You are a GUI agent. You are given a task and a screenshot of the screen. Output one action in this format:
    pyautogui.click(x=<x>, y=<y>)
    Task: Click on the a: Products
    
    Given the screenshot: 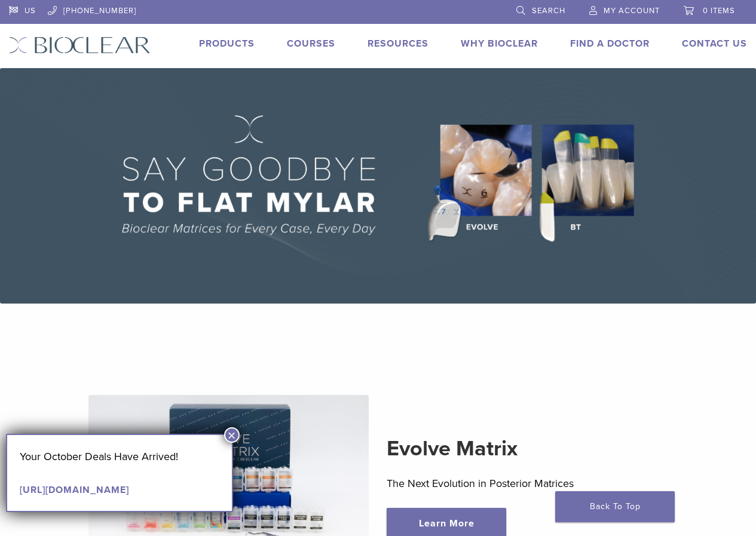 What is the action you would take?
    pyautogui.click(x=227, y=44)
    